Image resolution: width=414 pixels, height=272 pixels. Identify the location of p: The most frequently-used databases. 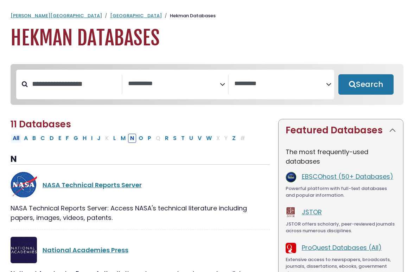
(341, 156).